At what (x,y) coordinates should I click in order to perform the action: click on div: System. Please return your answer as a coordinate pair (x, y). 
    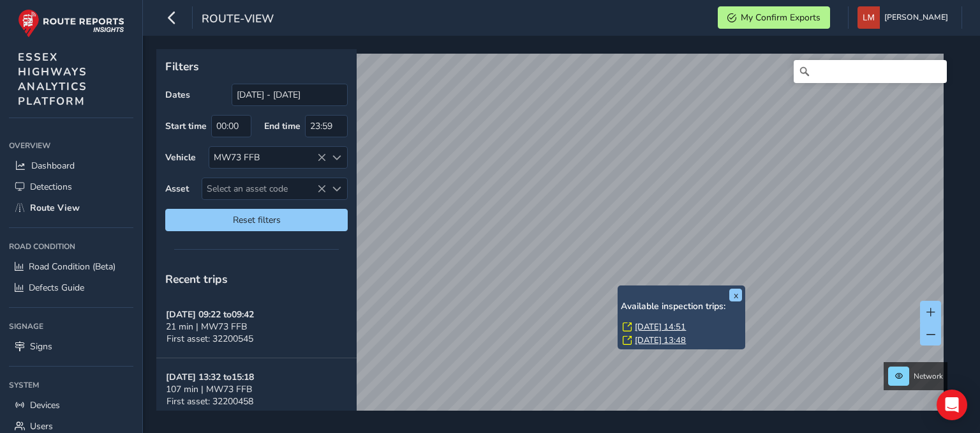
    Looking at the image, I should click on (70, 385).